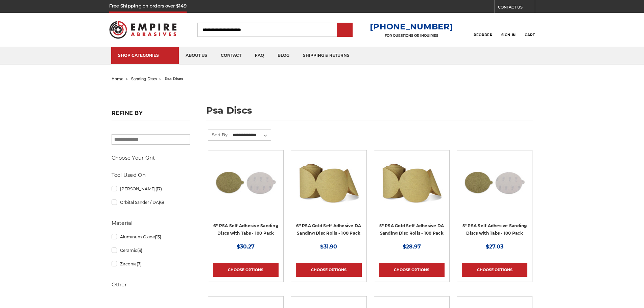  Describe the element at coordinates (483, 30) in the screenshot. I see `a: Reorder` at that location.